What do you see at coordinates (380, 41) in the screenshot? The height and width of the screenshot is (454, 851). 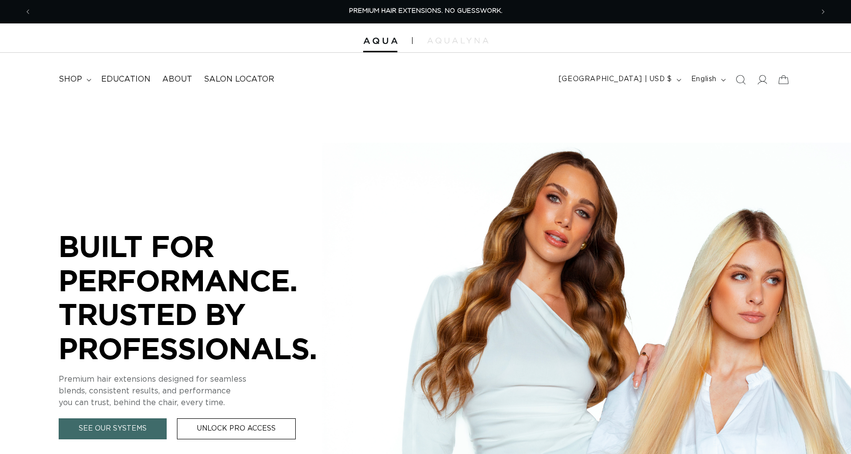 I see `img: Aqua Hair Extensions` at bounding box center [380, 41].